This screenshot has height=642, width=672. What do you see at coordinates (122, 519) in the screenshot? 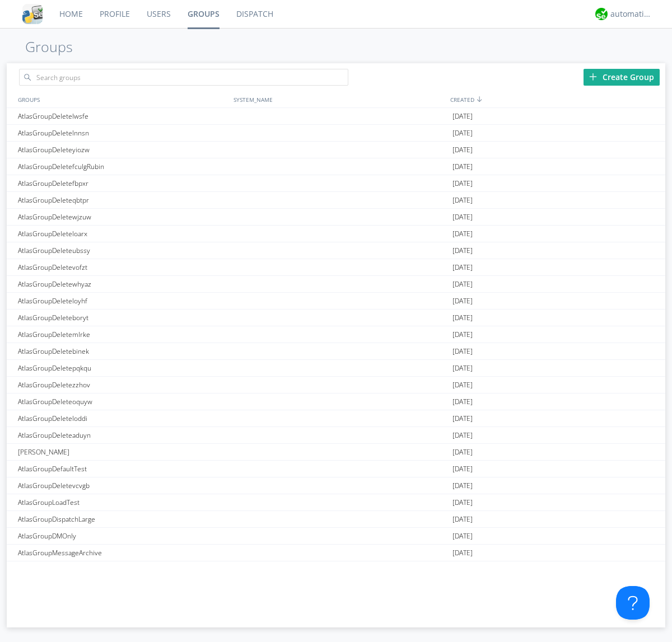
I see `div: AtlasGroupDispatchLarge` at bounding box center [122, 519].